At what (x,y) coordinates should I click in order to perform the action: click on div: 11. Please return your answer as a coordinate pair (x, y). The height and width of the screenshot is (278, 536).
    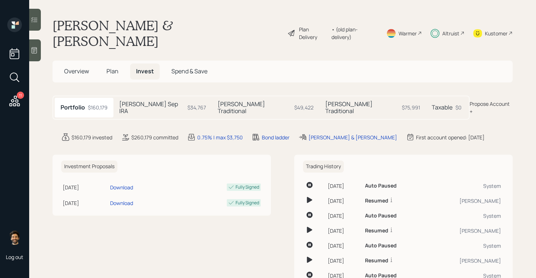
    Looking at the image, I should click on (20, 95).